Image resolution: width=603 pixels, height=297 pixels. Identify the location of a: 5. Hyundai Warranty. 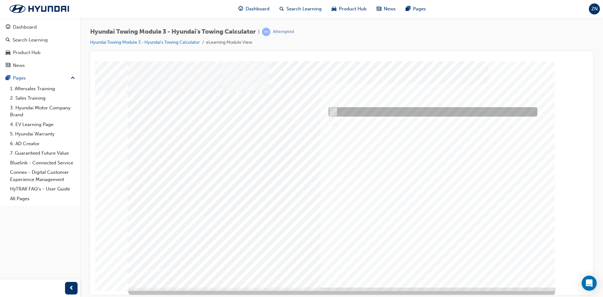
(42, 134).